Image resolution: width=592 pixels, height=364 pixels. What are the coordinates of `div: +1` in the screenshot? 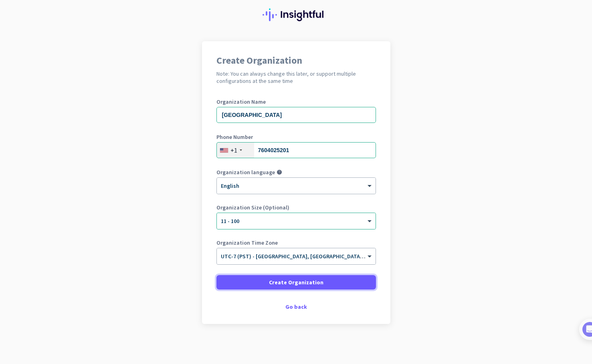 It's located at (234, 150).